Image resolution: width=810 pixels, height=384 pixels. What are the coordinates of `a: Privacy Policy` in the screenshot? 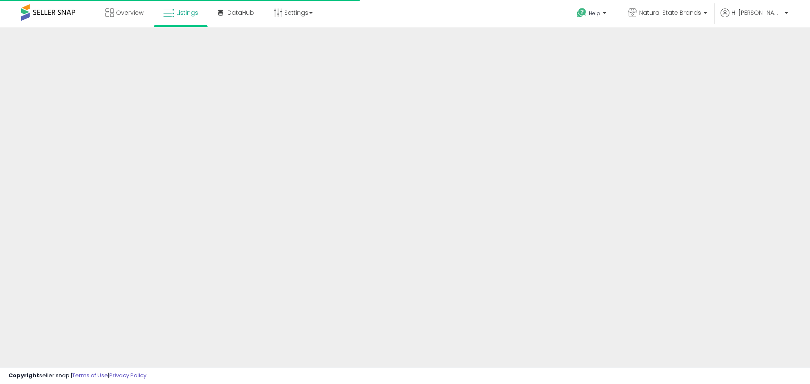 It's located at (128, 376).